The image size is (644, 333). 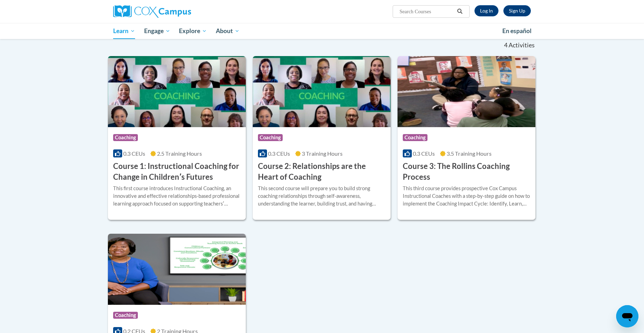 I want to click on span: 4, so click(x=506, y=45).